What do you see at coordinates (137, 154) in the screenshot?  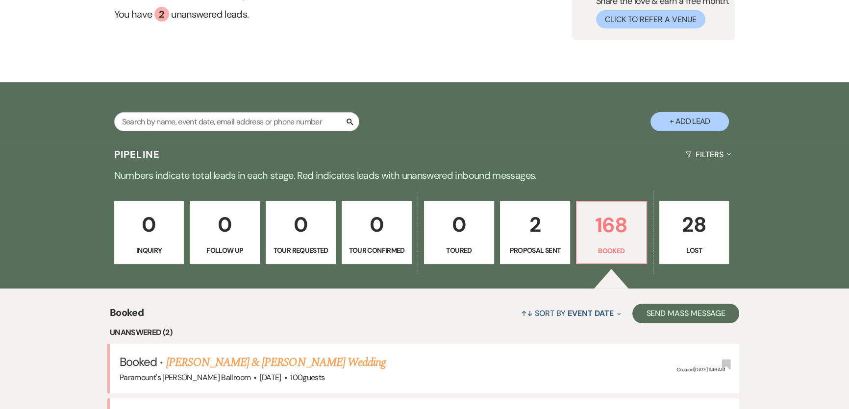 I see `h3: Pipeline` at bounding box center [137, 154].